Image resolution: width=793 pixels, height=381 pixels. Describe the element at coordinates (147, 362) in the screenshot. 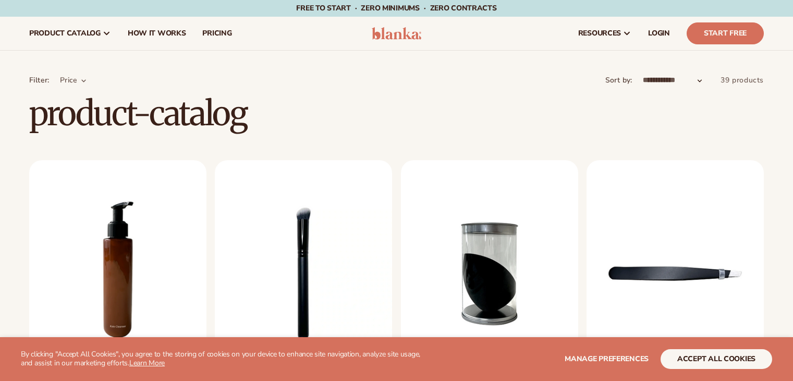

I see `a: Learn More` at that location.